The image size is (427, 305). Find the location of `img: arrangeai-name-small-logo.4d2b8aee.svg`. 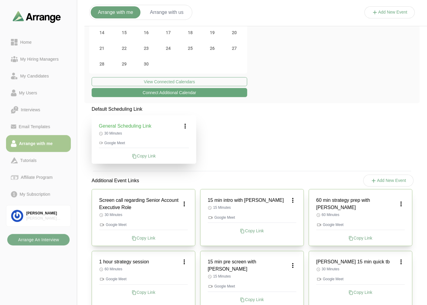

img: arrangeai-name-small-logo.4d2b8aee.svg is located at coordinates (37, 17).